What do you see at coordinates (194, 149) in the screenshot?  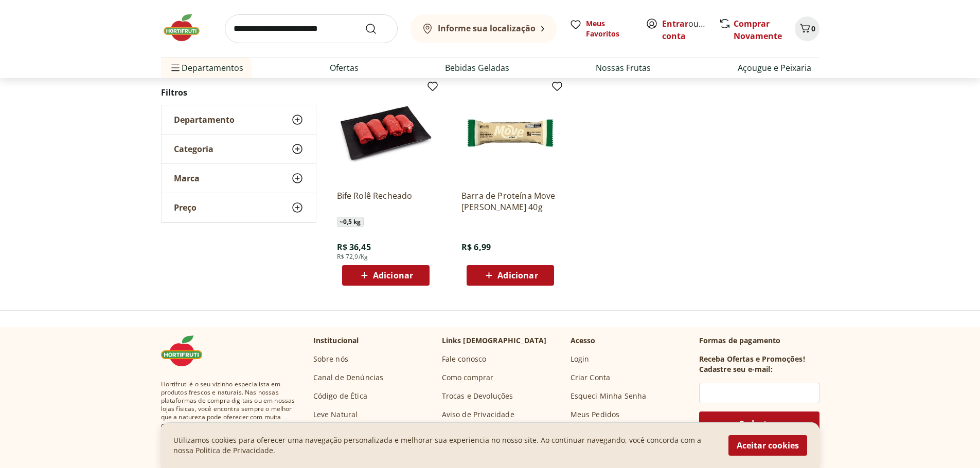 I see `span: Categoria` at bounding box center [194, 149].